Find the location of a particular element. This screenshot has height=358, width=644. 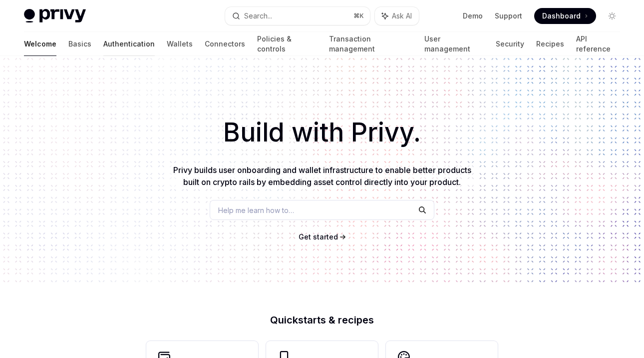

button: Toggle dark mode is located at coordinates (612, 16).